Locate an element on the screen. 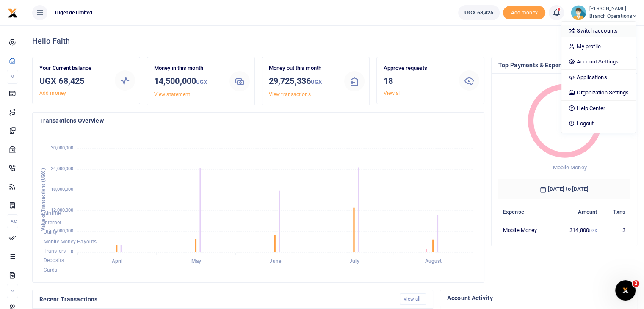 This screenshot has width=644, height=309. a: Account Settings is located at coordinates (598, 62).